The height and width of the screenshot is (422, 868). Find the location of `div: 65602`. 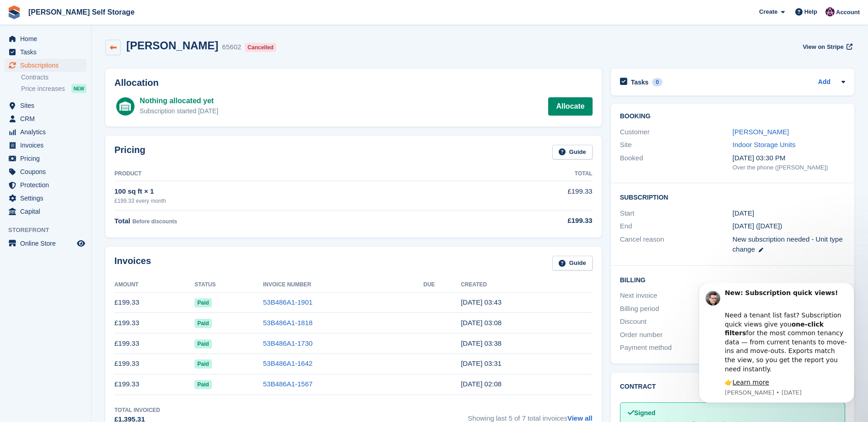

div: 65602 is located at coordinates (232, 47).